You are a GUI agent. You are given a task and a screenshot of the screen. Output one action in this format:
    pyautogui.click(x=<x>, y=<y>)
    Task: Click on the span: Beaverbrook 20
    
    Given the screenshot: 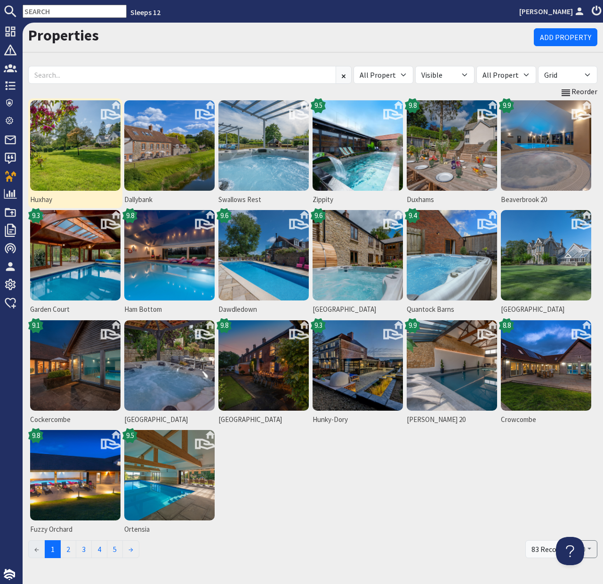 What is the action you would take?
    pyautogui.click(x=546, y=200)
    